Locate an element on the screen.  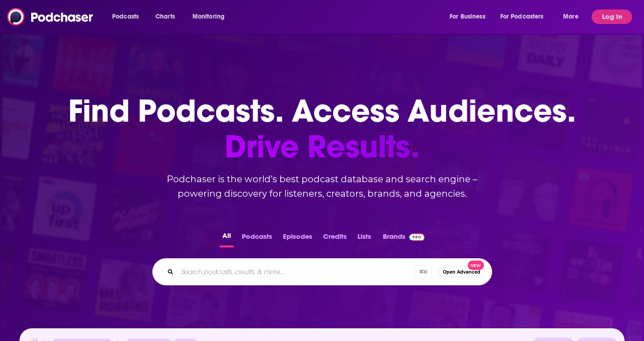
h1: Find Podcasts. Access Audiences. is located at coordinates (322, 129).